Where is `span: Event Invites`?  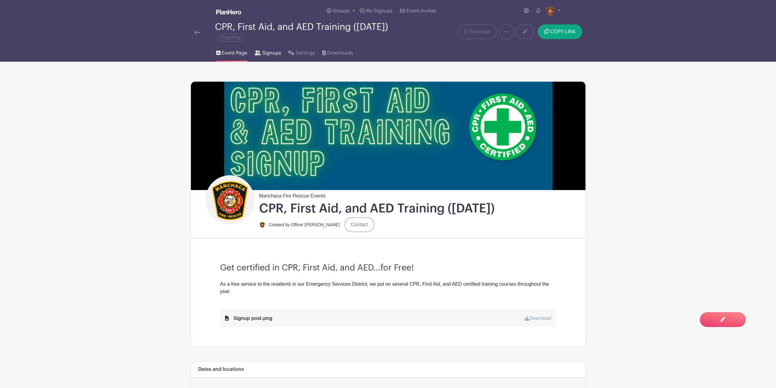
span: Event Invites is located at coordinates (421, 11).